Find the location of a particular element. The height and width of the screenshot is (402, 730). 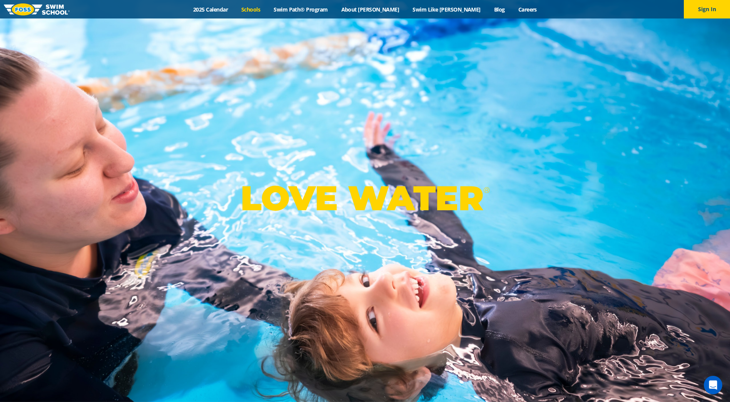

p: LOVE WATER is located at coordinates (365, 198).